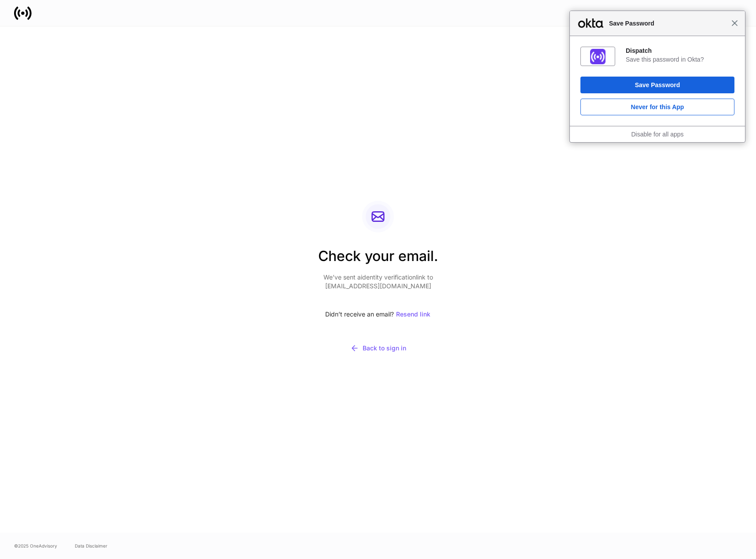 This screenshot has width=756, height=559. What do you see at coordinates (679, 51) in the screenshot?
I see `div: Dispatch` at bounding box center [679, 51].